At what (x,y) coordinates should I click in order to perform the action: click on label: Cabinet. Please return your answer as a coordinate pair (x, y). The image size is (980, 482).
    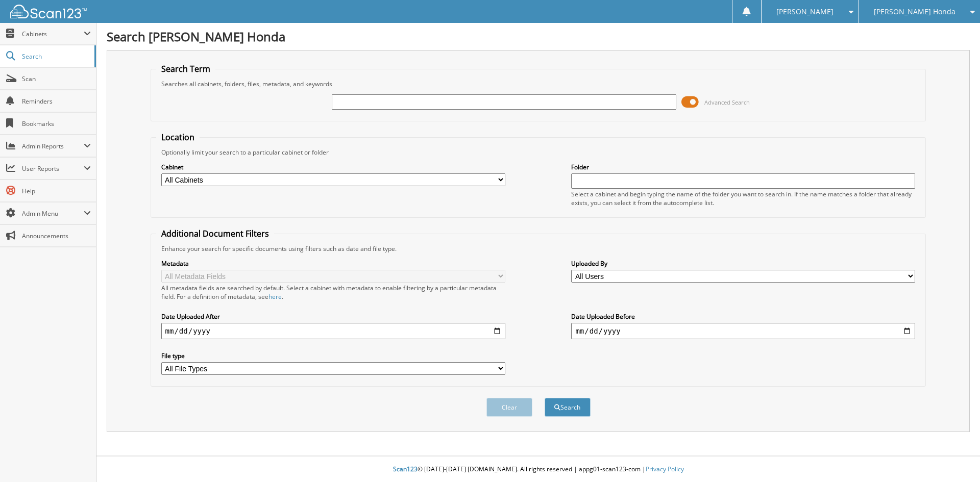
    Looking at the image, I should click on (333, 167).